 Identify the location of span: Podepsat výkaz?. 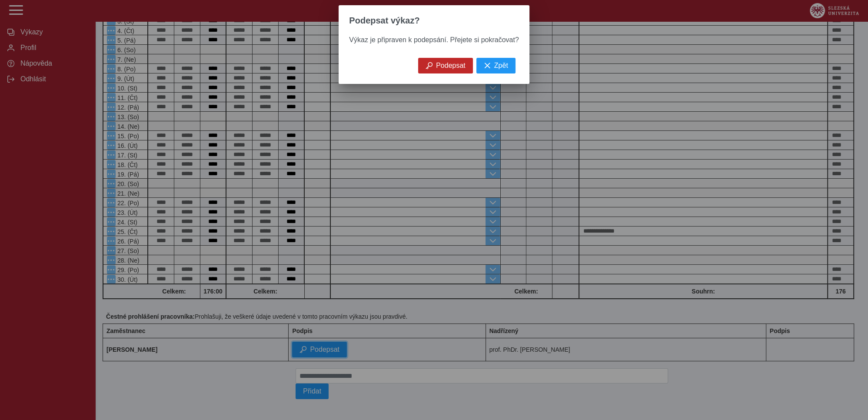
(384, 20).